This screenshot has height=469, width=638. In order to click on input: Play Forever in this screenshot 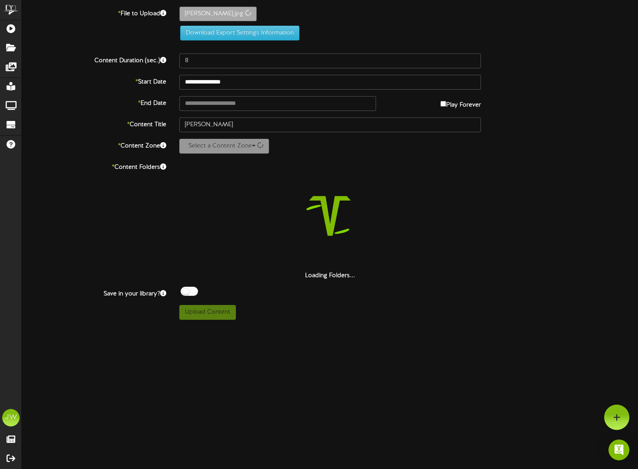, I will do `click(443, 104)`.